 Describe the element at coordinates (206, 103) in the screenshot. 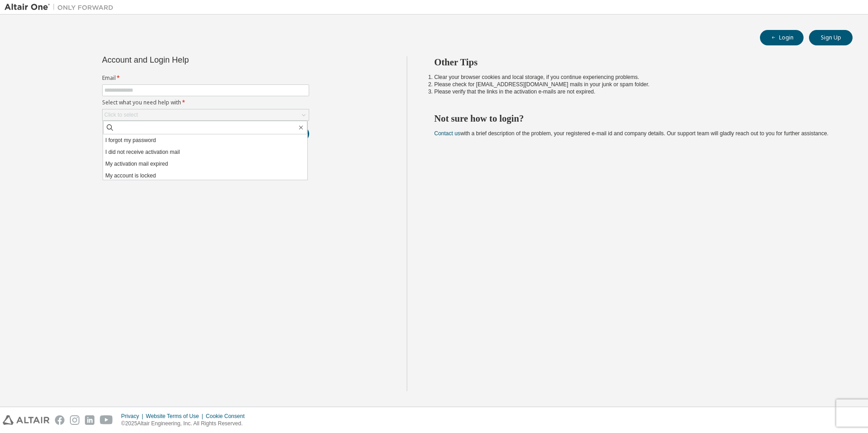

I see `label: Select what you need help with` at that location.